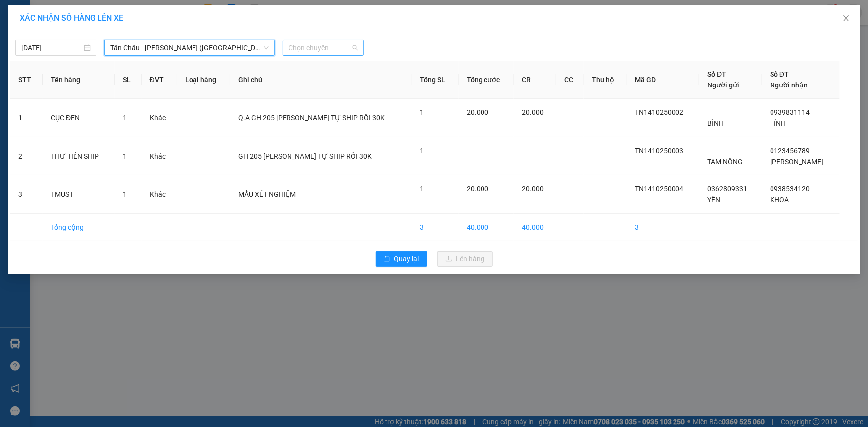  Describe the element at coordinates (79, 194) in the screenshot. I see `td: TMUST` at that location.